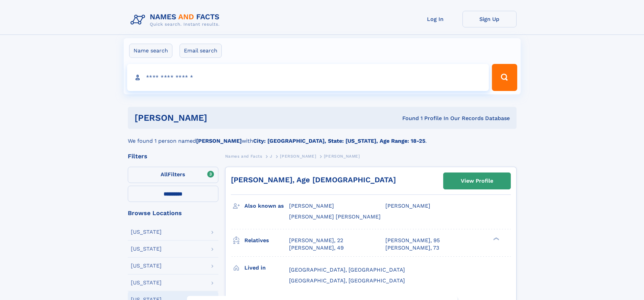  What do you see at coordinates (164, 174) in the screenshot?
I see `span: All` at bounding box center [164, 174].